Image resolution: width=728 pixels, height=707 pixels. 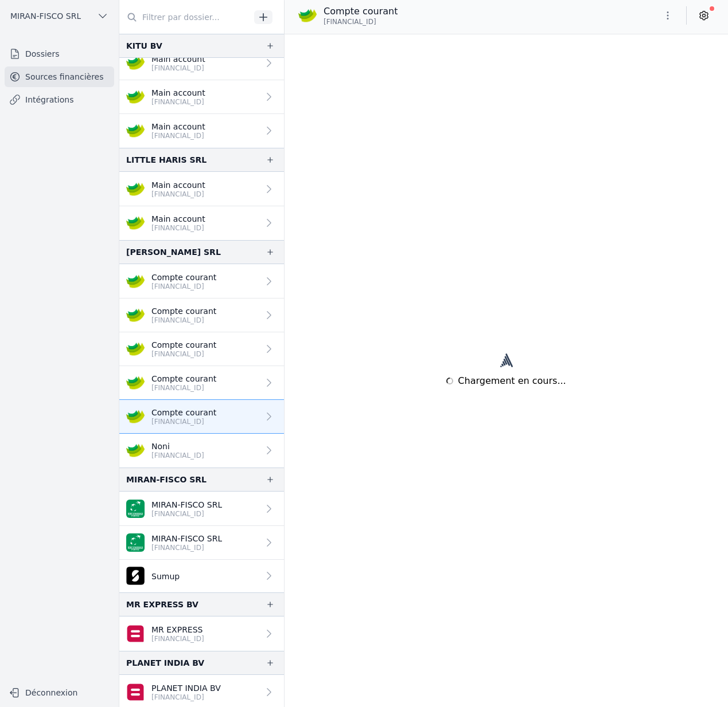 What do you see at coordinates (59, 16) in the screenshot?
I see `button: MIRAN-FISCO SRL` at bounding box center [59, 16].